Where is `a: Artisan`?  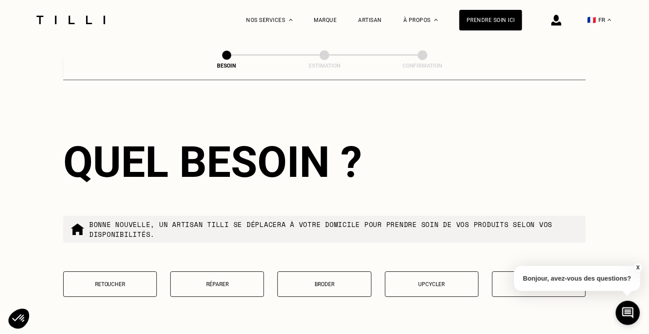
a: Artisan is located at coordinates (370, 20).